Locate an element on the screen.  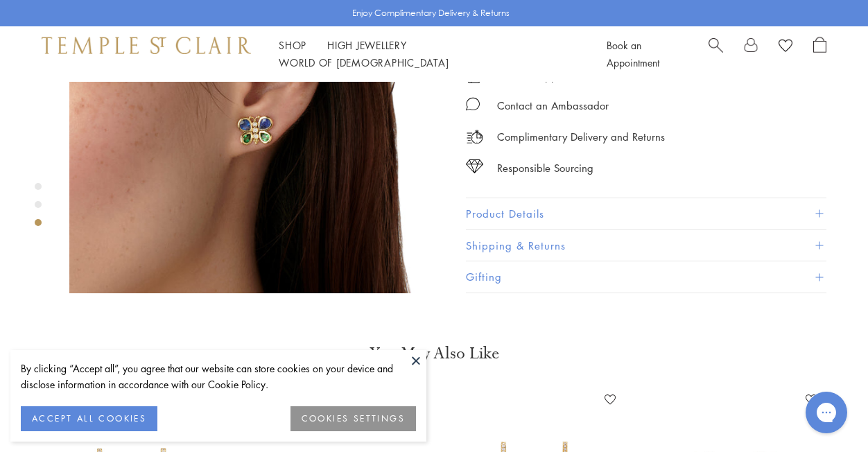
img: MessageIcon-01_2.svg is located at coordinates (473, 104).